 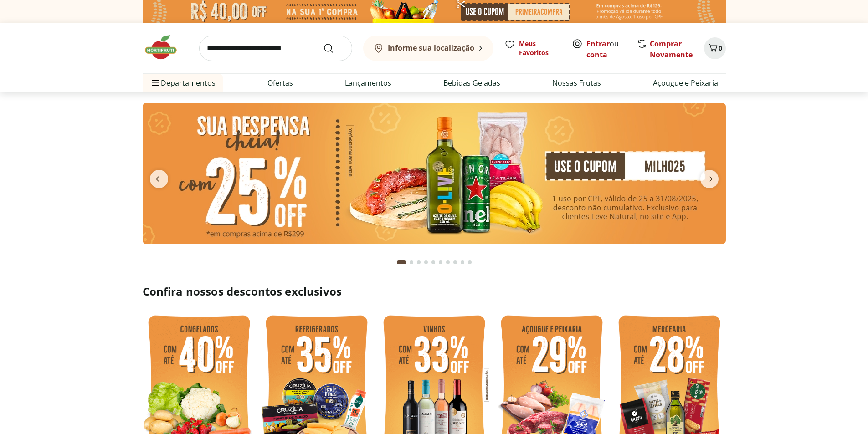 I want to click on a: Bebidas Geladas, so click(x=472, y=83).